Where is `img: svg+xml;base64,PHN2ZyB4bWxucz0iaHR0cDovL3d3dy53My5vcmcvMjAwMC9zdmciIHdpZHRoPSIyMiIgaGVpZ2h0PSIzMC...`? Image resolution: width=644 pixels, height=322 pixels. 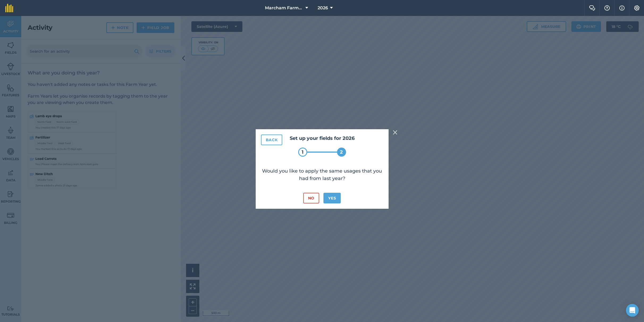 img: svg+xml;base64,PHN2ZyB4bWxucz0iaHR0cDovL3d3dy53My5vcmcvMjAwMC9zdmciIHdpZHRoPSIyMiIgaGVpZ2h0PSIzMC... is located at coordinates (395, 133).